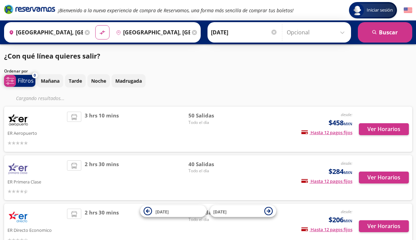  Describe the element at coordinates (50, 81) in the screenshot. I see `p: Mañana` at that location.